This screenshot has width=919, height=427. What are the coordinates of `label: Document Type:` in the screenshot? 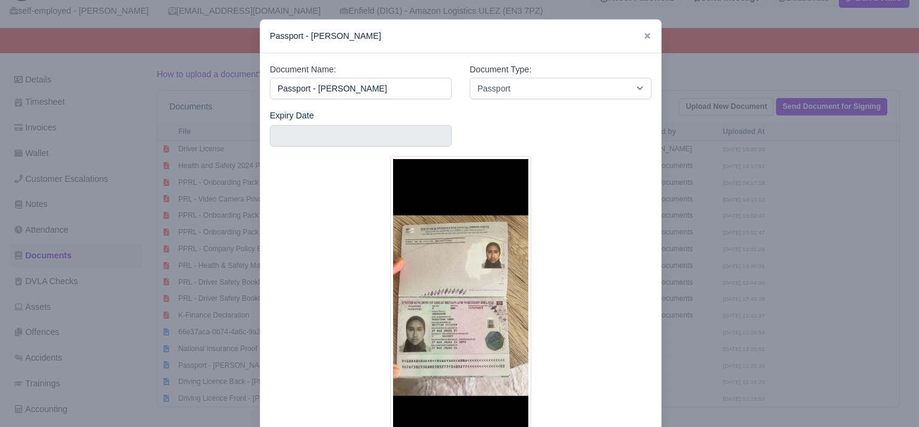 It's located at (500, 69).